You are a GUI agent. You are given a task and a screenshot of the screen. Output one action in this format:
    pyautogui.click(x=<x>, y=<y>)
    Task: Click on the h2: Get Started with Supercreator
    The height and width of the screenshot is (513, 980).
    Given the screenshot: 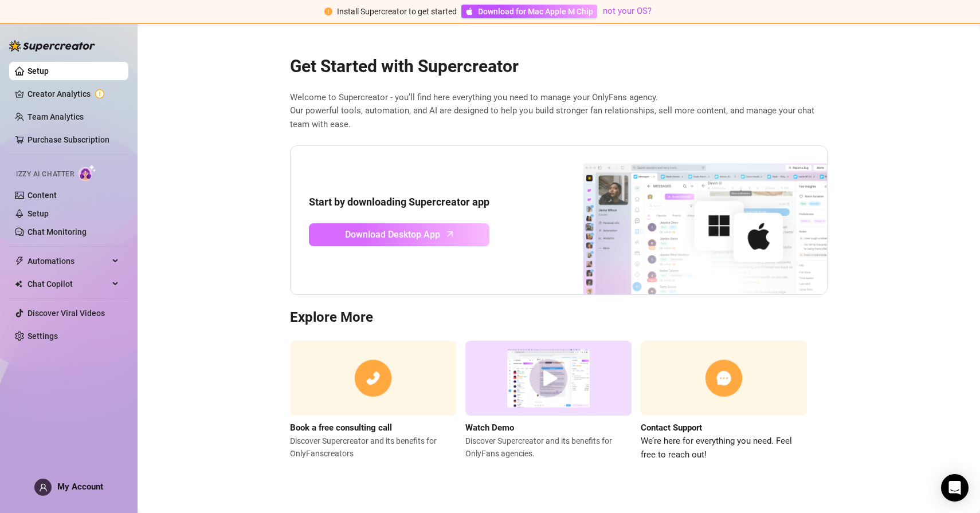 What is the action you would take?
    pyautogui.click(x=558, y=67)
    